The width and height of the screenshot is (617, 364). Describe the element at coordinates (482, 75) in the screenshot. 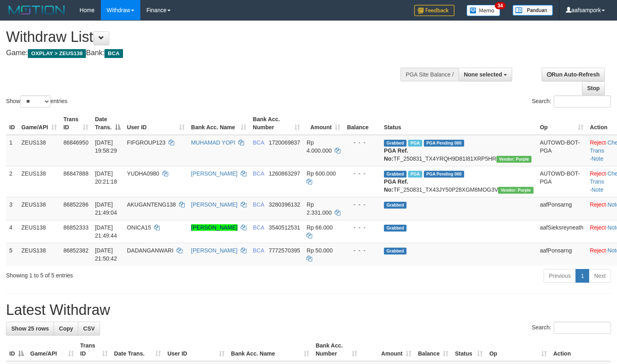

I see `span: None selected` at that location.